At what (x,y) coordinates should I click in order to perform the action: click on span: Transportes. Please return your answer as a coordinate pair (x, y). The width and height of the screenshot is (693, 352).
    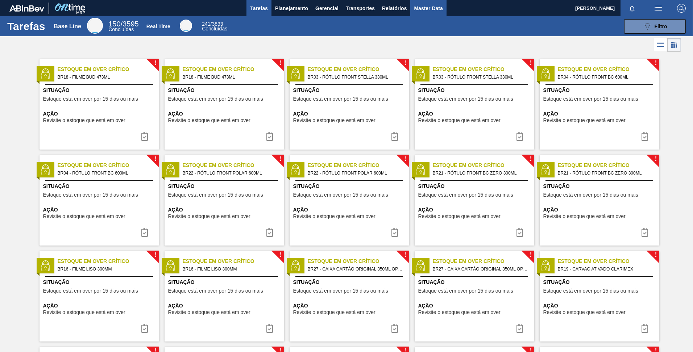
    Looking at the image, I should click on (360, 8).